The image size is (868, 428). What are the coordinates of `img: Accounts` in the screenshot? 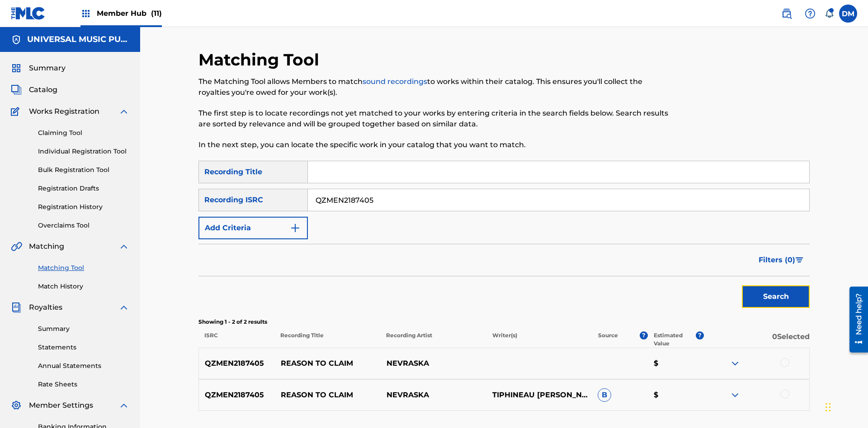 It's located at (16, 39).